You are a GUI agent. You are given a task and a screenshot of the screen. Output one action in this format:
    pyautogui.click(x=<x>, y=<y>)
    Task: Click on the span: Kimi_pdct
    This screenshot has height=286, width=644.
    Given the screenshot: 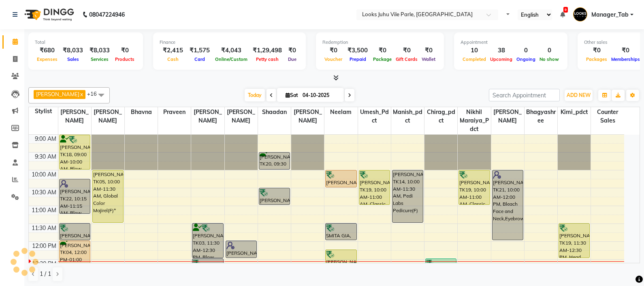 What is the action you would take?
    pyautogui.click(x=574, y=112)
    